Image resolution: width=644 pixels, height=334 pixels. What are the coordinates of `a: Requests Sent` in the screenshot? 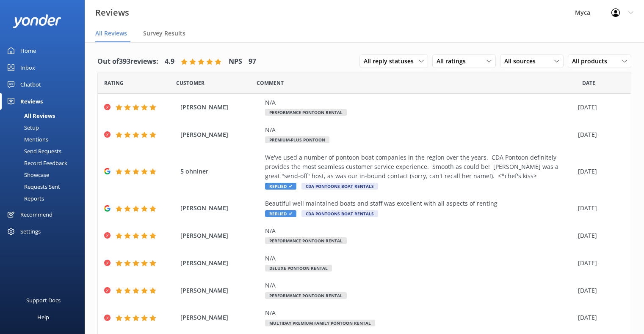 It's located at (45, 187).